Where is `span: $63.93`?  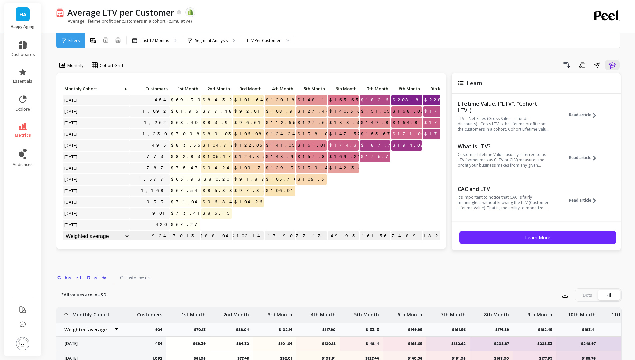
span: $63.93 is located at coordinates (188, 179).